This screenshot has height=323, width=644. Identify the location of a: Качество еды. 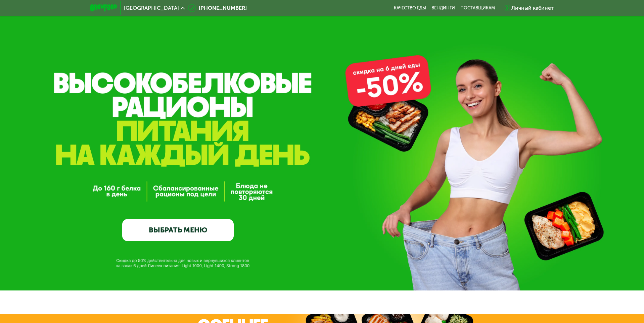
(410, 8).